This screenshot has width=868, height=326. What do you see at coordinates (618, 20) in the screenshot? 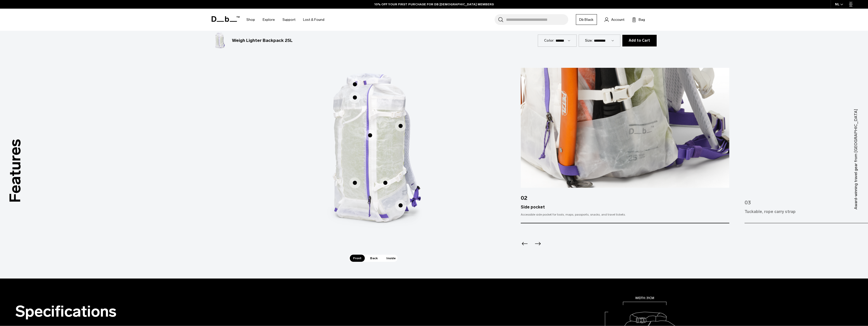
I see `span: Account` at bounding box center [618, 20].